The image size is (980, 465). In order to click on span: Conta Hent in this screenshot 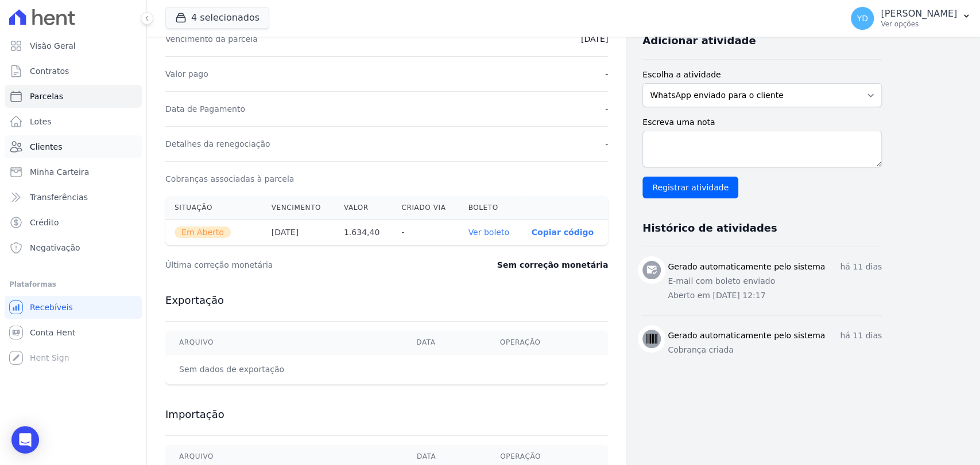, I will do `click(52, 333)`.